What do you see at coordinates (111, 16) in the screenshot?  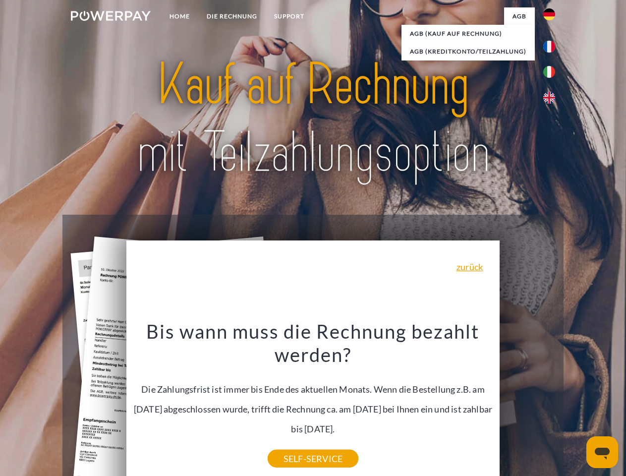 I see `img: logo-powerpay-white.svg` at bounding box center [111, 16].